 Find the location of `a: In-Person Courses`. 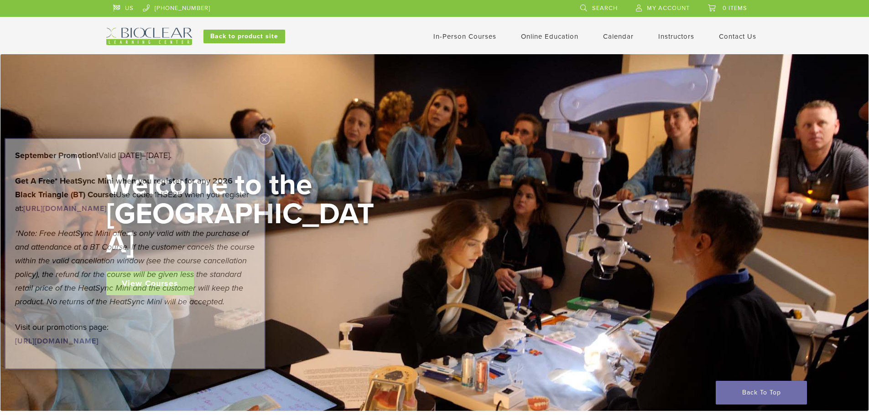

a: In-Person Courses is located at coordinates (465, 36).